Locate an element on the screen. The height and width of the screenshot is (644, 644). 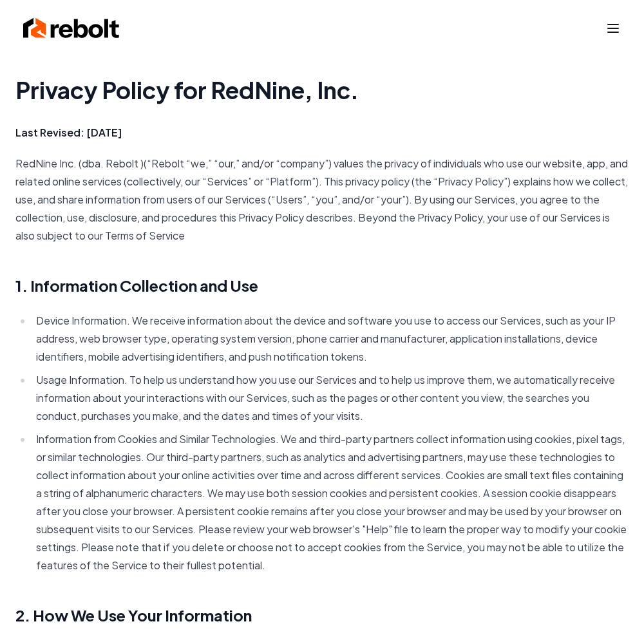
li: Information from Cookies and Similar Technologies. We and third-party partners collect informatio... is located at coordinates (331, 502).